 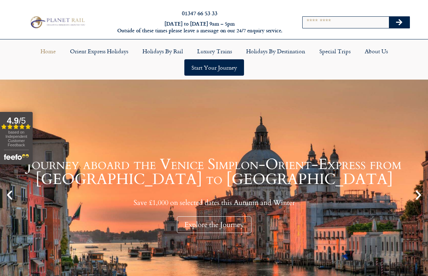 I want to click on img: Planet Rail Train Holidays Logo, so click(x=57, y=22).